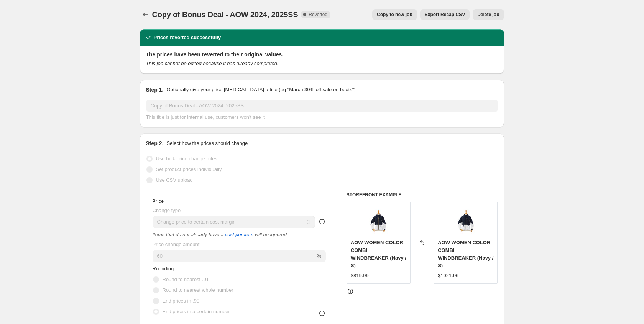 The height and width of the screenshot is (324, 644). Describe the element at coordinates (189, 169) in the screenshot. I see `span: Set product prices individually` at that location.